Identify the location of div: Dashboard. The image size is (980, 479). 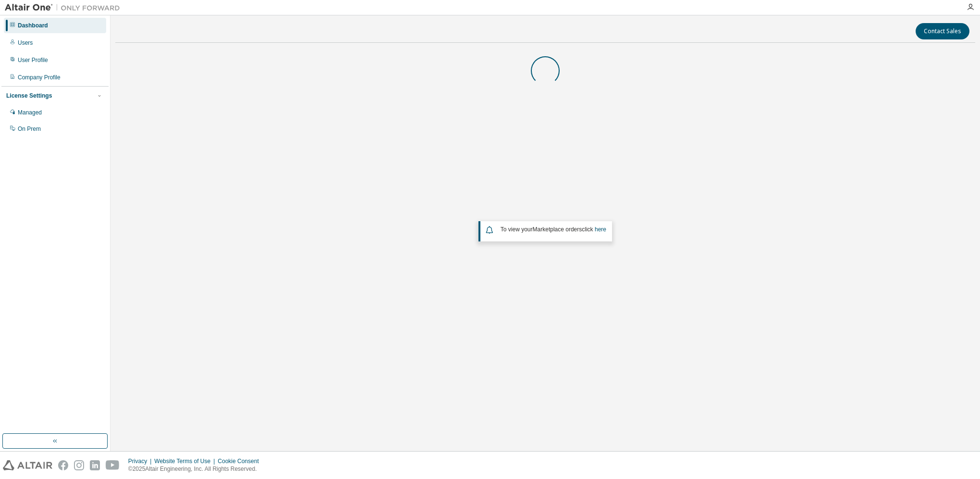
(33, 25).